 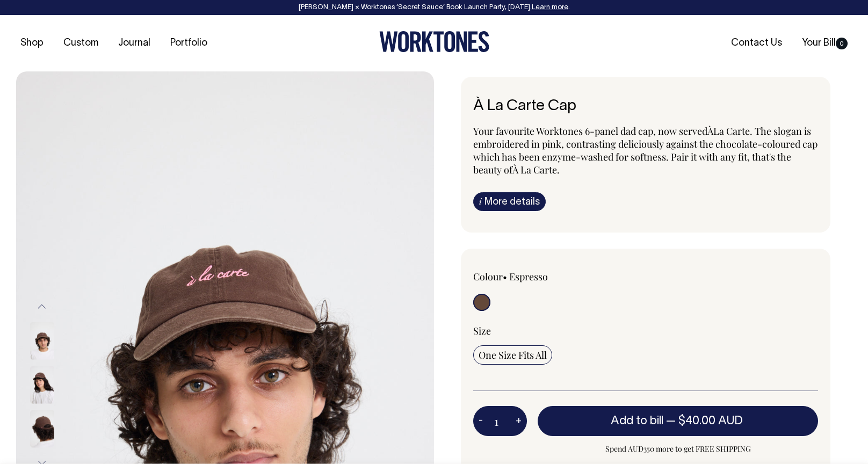 What do you see at coordinates (513, 355) in the screenshot?
I see `span: One Size Fits All` at bounding box center [513, 355].